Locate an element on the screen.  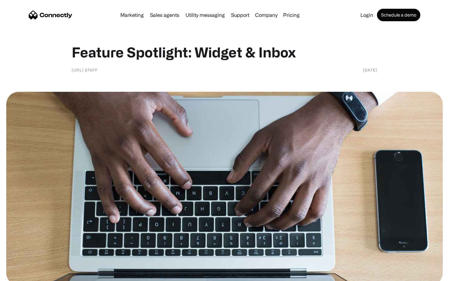
ul: Language list is located at coordinates (25, 274).